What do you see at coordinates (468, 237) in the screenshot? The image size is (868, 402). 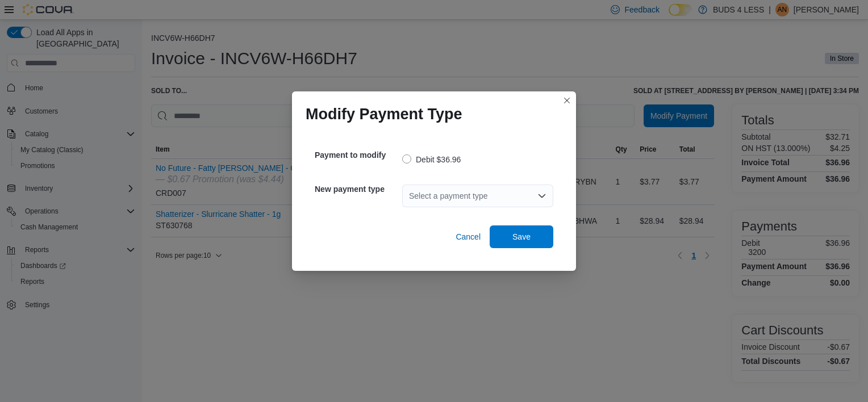 I see `span: Cancel` at bounding box center [468, 237].